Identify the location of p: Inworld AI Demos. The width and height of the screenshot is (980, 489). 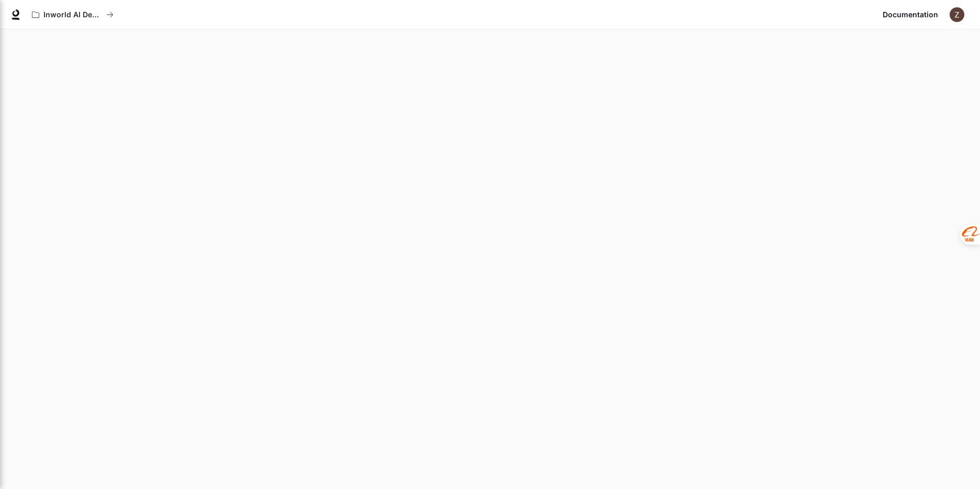
(73, 15).